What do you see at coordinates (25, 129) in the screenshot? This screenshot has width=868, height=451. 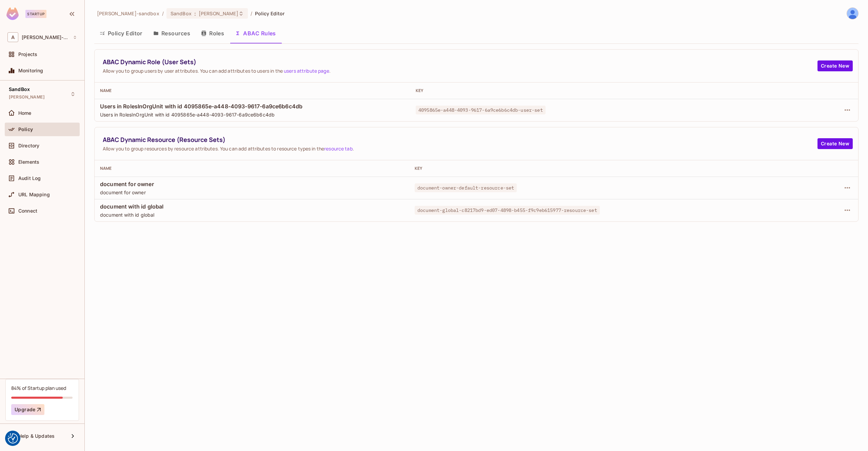 I see `span: Policy` at bounding box center [25, 129].